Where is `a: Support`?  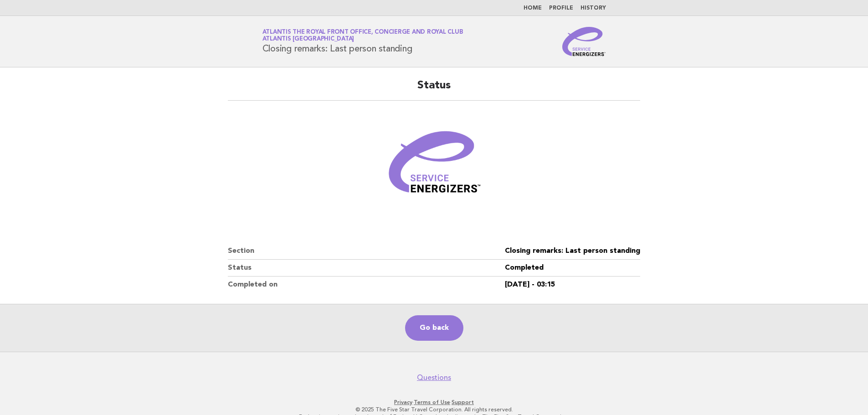 a: Support is located at coordinates (463, 402).